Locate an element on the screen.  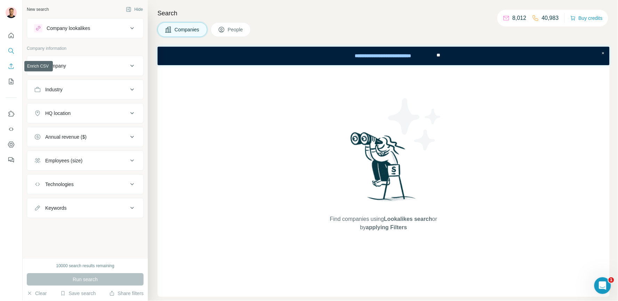
button: My lists is located at coordinates (11, 81).